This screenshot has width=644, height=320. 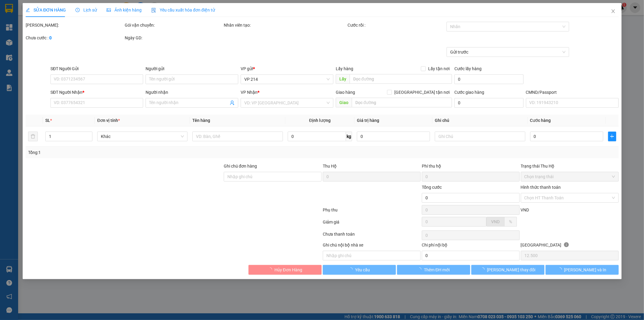 What do you see at coordinates (359, 269) in the screenshot?
I see `button: Yêu cầu` at bounding box center [359, 269].